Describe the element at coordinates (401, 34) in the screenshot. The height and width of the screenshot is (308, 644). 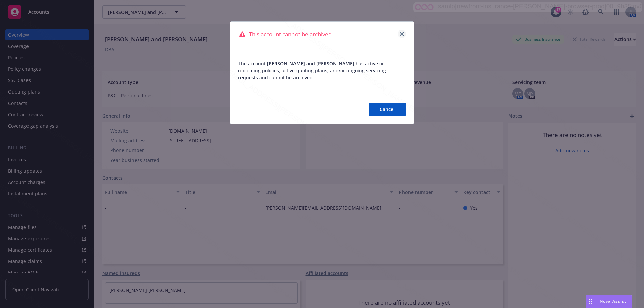
I see `a: close` at that location.